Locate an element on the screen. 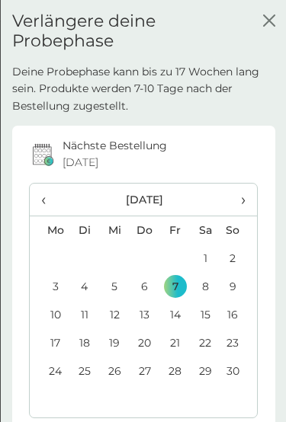  td: 19 is located at coordinates (114, 343).